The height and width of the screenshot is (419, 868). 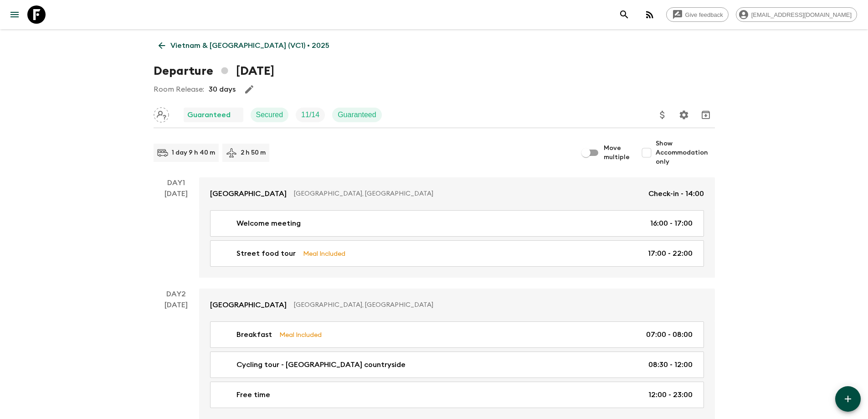 What do you see at coordinates (310, 115) in the screenshot?
I see `p: 11 / 14` at bounding box center [310, 115].